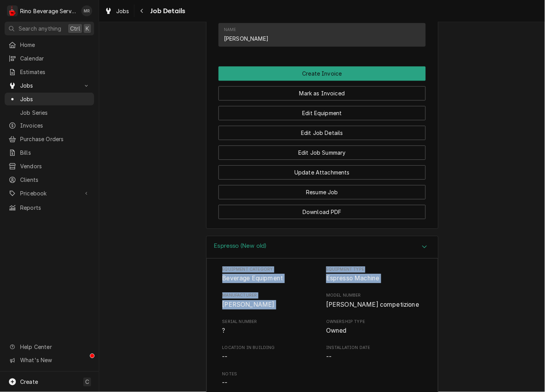 This screenshot has height=392, width=545. I want to click on span: Help Center, so click(55, 347).